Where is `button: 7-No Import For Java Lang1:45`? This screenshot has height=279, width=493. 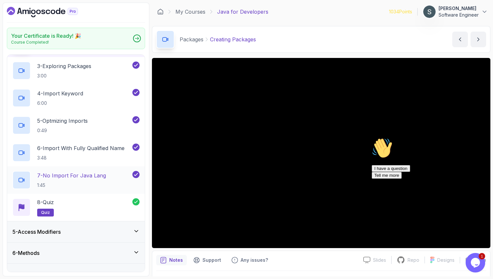
button: 7-No Import For Java Lang1:45 is located at coordinates (76, 180).